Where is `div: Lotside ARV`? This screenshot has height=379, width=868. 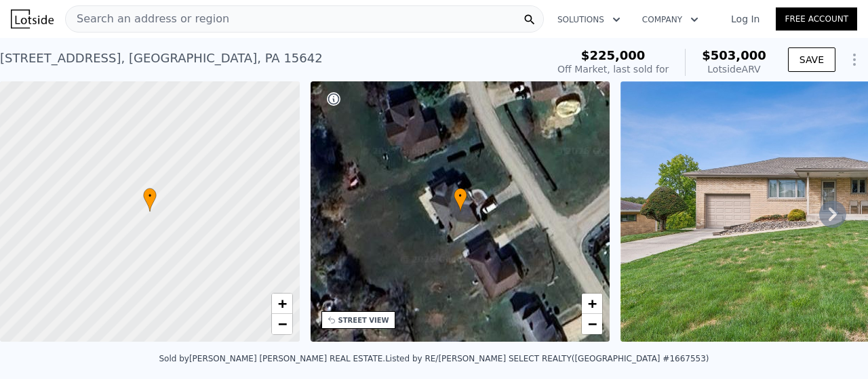 div: Lotside ARV is located at coordinates (733, 69).